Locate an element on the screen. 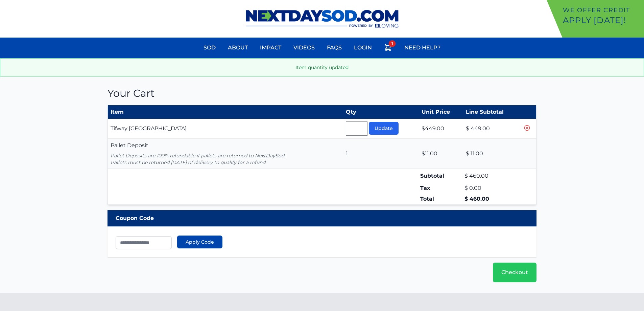 The height and width of the screenshot is (311, 644). a: Login is located at coordinates (363, 48).